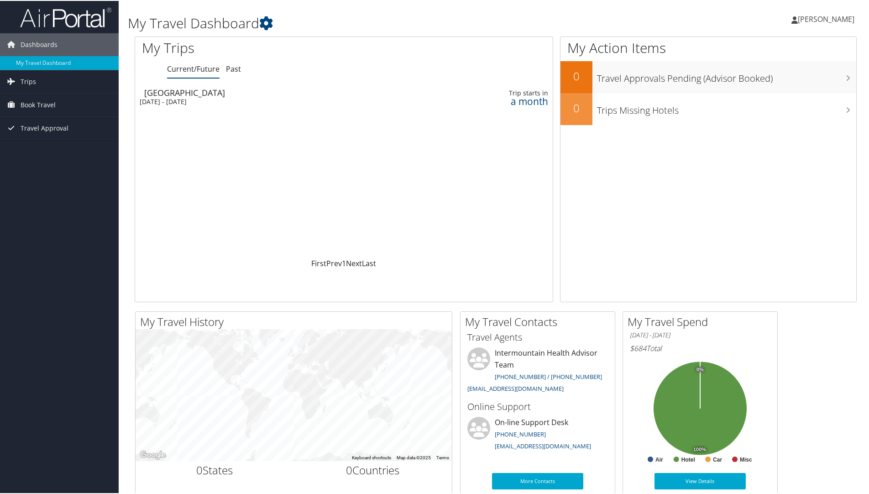  I want to click on h1: My Action Items, so click(708, 47).